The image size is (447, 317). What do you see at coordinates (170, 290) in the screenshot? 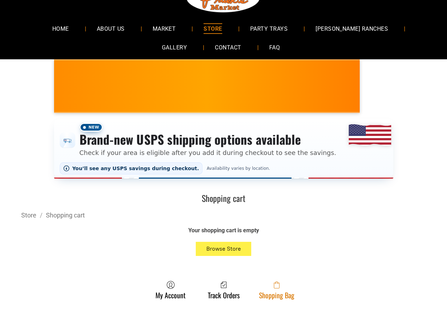
I see `a: My Account` at bounding box center [170, 290].